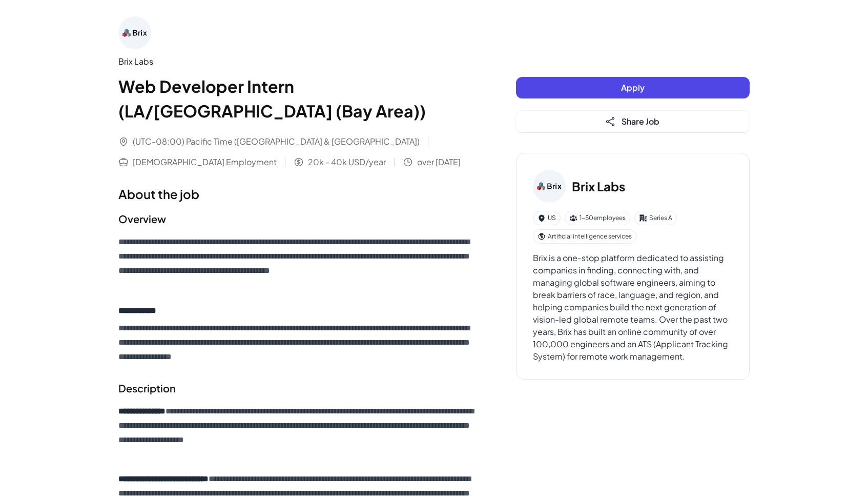 The height and width of the screenshot is (496, 868). What do you see at coordinates (599, 186) in the screenshot?
I see `h3: Brix Labs` at bounding box center [599, 186].